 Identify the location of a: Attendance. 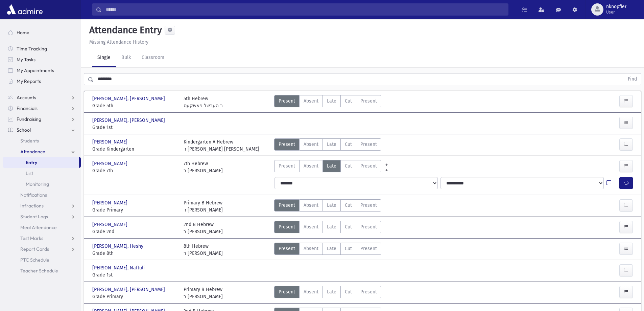
(42, 152).